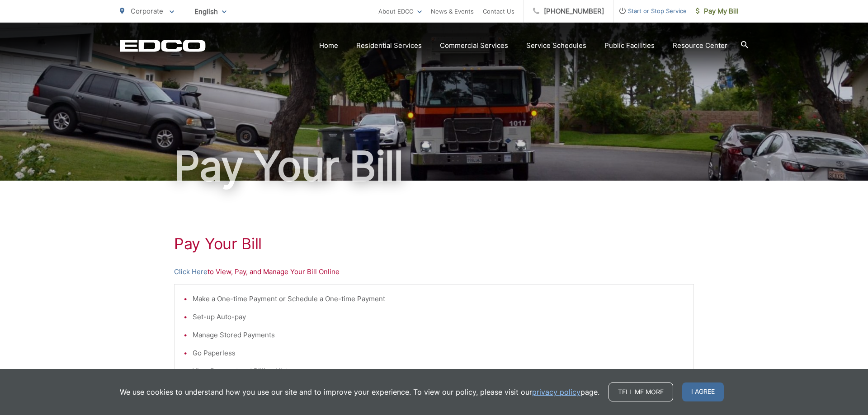 Image resolution: width=868 pixels, height=415 pixels. I want to click on a: Click Here, so click(191, 272).